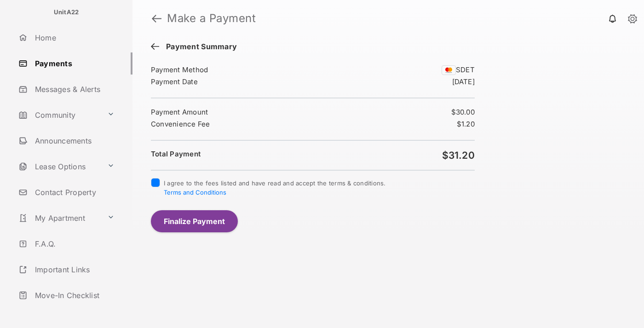  Describe the element at coordinates (73, 244) in the screenshot. I see `a: F.A.Q.` at that location.